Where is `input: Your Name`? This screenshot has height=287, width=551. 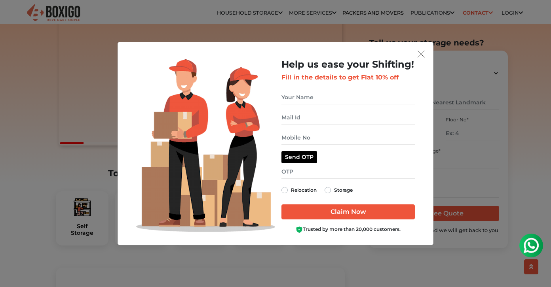
input: Your Name is located at coordinates (348, 97).